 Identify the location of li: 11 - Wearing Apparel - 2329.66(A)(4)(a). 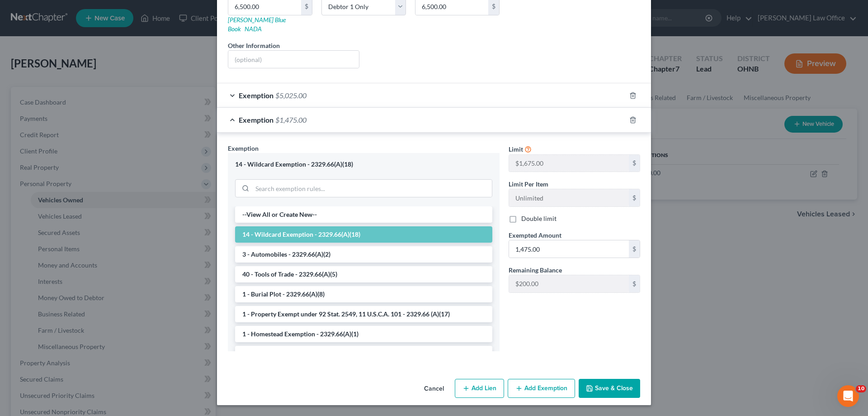
(364, 354).